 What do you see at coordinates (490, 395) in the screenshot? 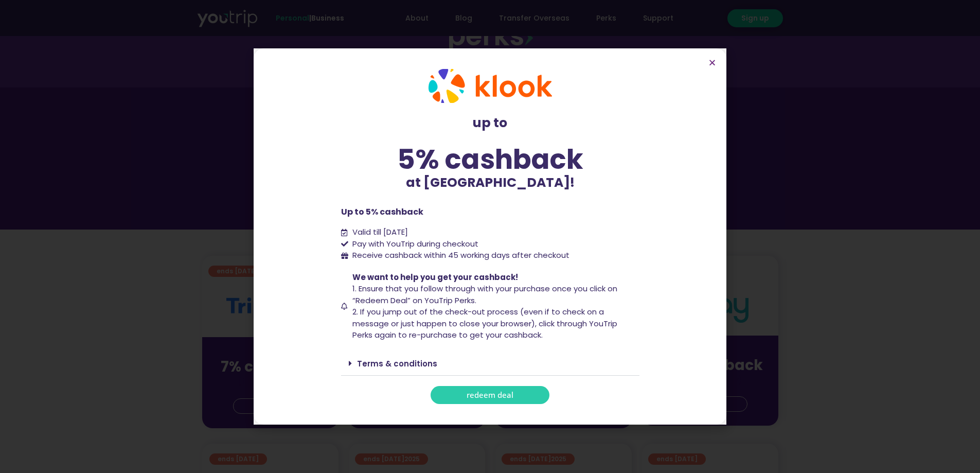
I see `span: redeem deal` at bounding box center [490, 395].